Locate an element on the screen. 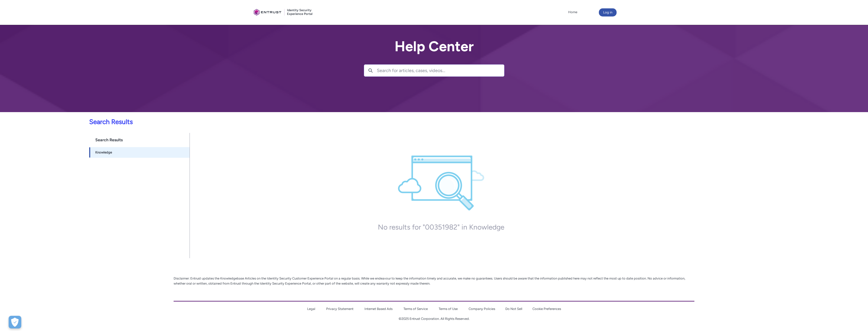  span: Knowledge is located at coordinates (104, 153).